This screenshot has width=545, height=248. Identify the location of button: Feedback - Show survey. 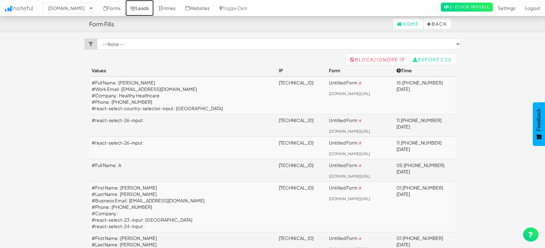
(539, 124).